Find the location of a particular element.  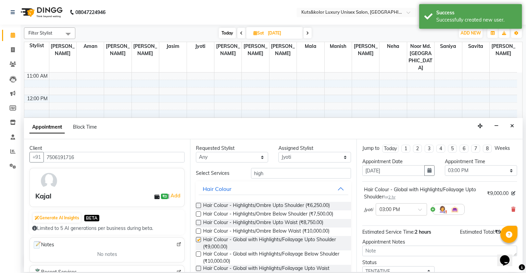

span: Hair Colour - Global with Highlights/Foilayage Upto Shoulder (₹9,000.00) is located at coordinates (274, 243).